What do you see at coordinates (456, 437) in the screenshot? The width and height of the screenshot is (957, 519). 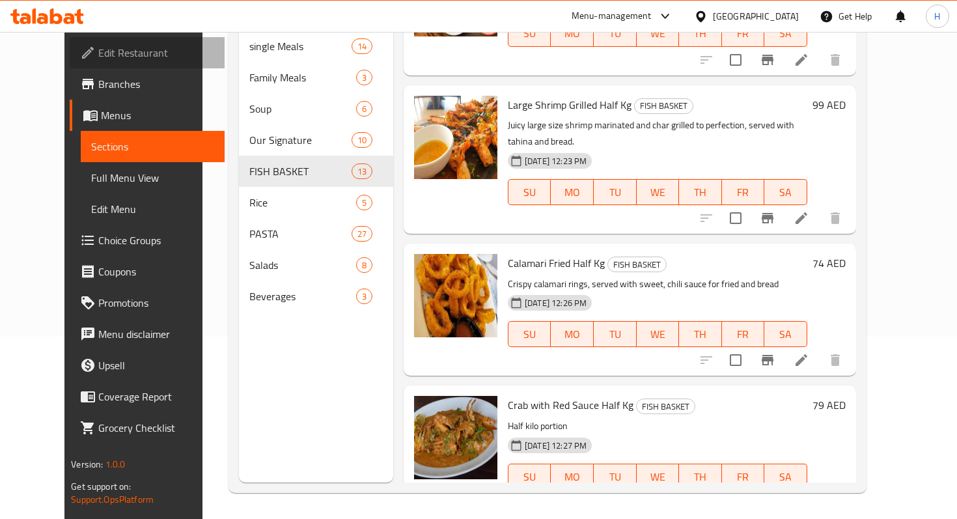 I see `img: Crab with Red Sauce Half Kg` at bounding box center [456, 437].